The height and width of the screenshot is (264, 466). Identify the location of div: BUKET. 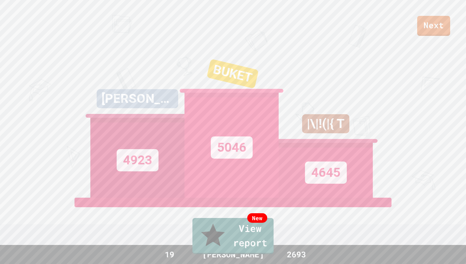
(233, 74).